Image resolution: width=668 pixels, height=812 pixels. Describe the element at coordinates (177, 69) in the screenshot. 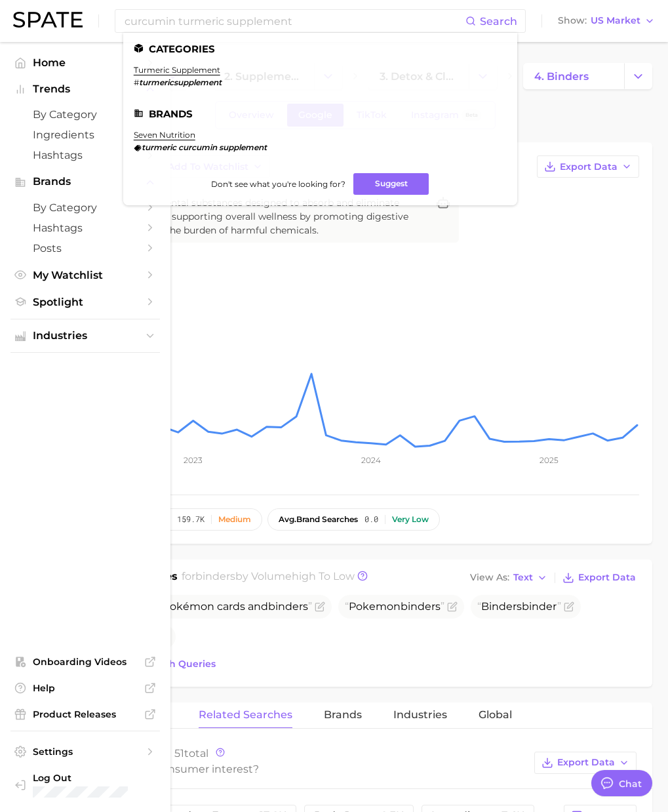

I see `a: turmeric supplement` at that location.